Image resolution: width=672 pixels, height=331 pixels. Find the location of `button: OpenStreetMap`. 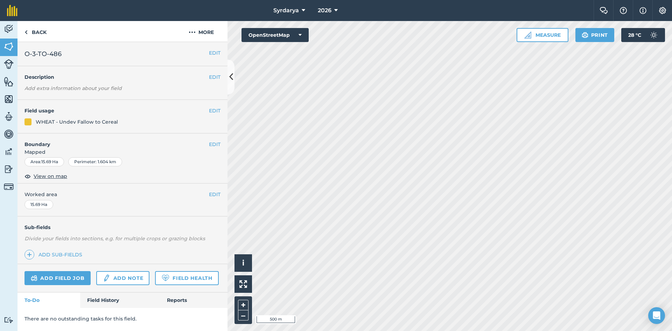

button: OpenStreetMap is located at coordinates (275, 35).